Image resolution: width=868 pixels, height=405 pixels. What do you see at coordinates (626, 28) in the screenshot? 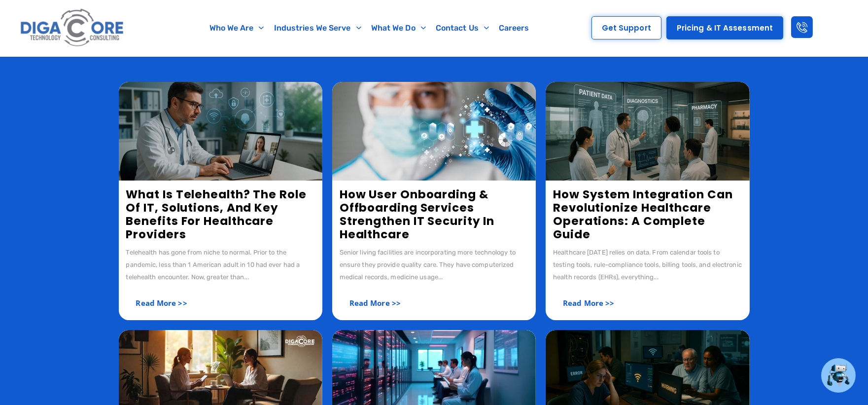
I see `span: Get Support` at bounding box center [626, 28].